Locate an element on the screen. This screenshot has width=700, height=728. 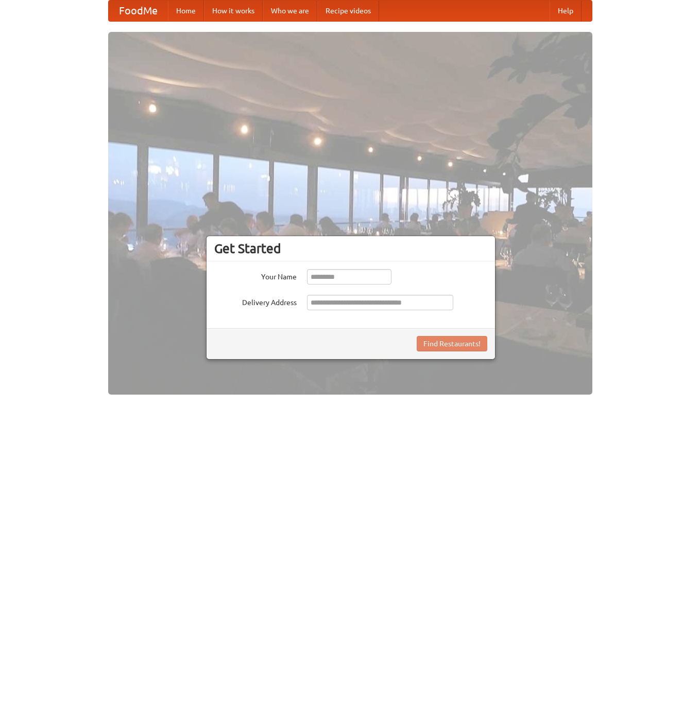
a: FoodMe is located at coordinates (138, 11).